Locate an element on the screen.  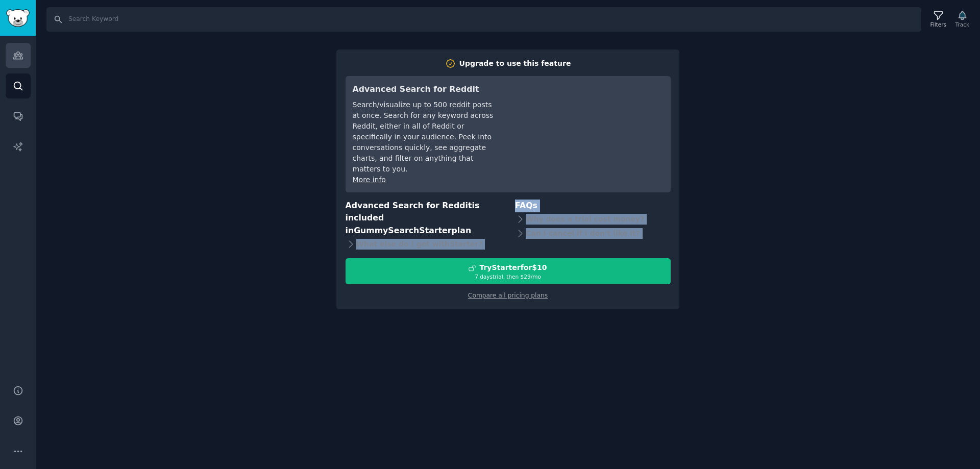
span: GummySearch Starter is located at coordinates (402, 230).